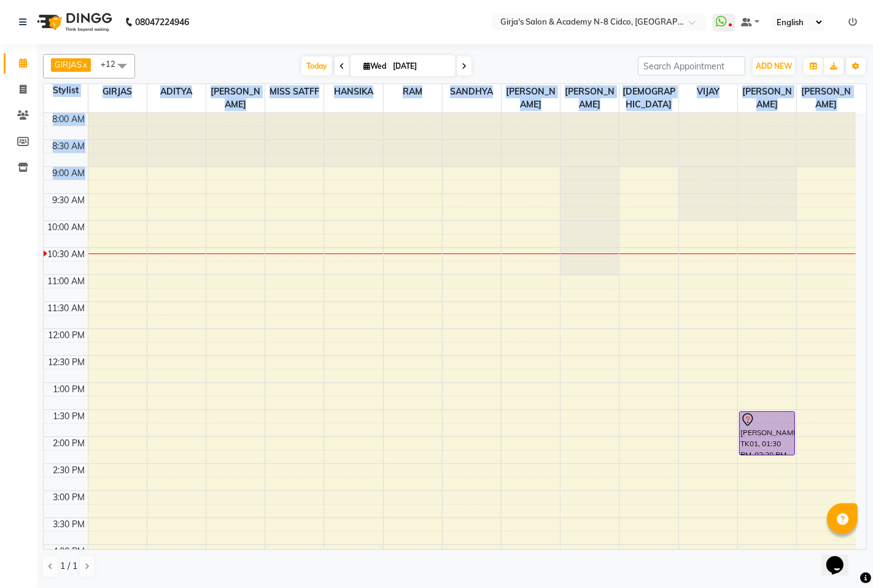  What do you see at coordinates (774, 66) in the screenshot?
I see `span: ADD NEW` at bounding box center [774, 66].